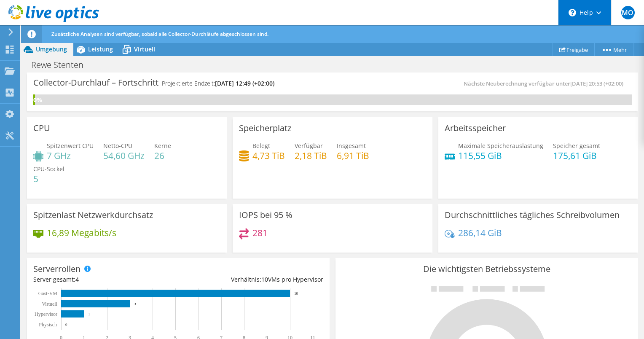 The width and height of the screenshot is (644, 339). Describe the element at coordinates (62, 65) in the screenshot. I see `h1: Rewe Stenten` at that location.